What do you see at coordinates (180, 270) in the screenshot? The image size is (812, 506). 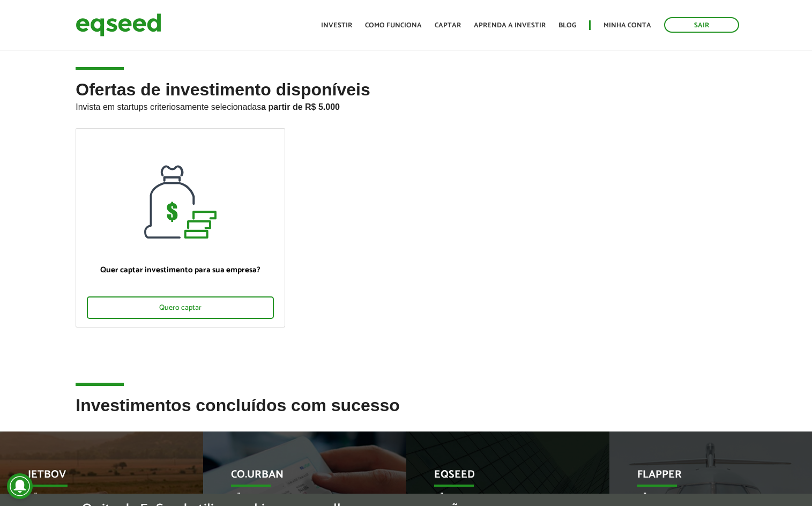 I see `p: Quer captar investimento para sua empresa?` at bounding box center [180, 270].